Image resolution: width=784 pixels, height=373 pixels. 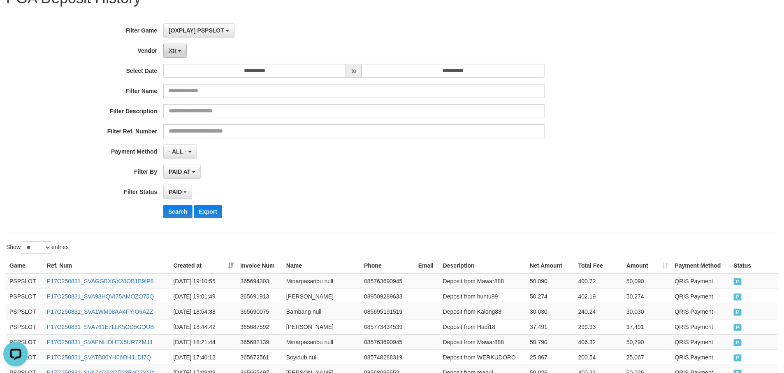 What do you see at coordinates (204, 265) in the screenshot?
I see `th: Created at: activate to sort column ascending` at bounding box center [204, 265].